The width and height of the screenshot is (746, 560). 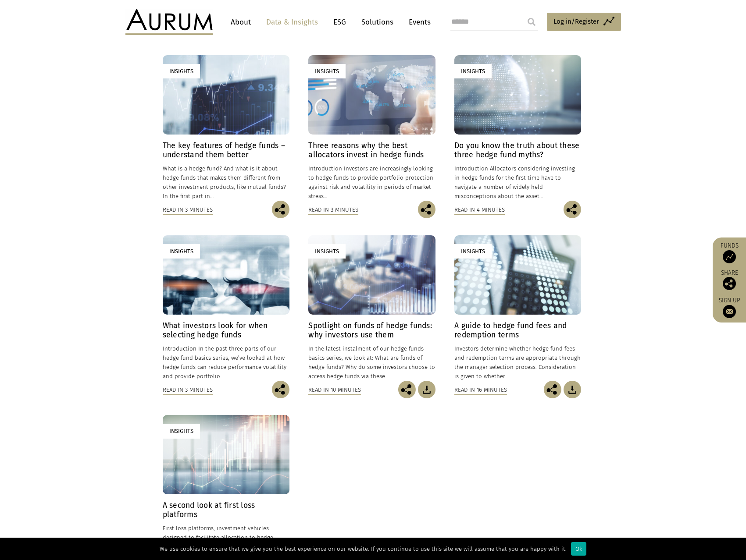 What do you see at coordinates (518, 182) in the screenshot?
I see `p: Introduction Allocators considering investing in hedge funds for the first time have to navigate ...` at bounding box center [518, 182].